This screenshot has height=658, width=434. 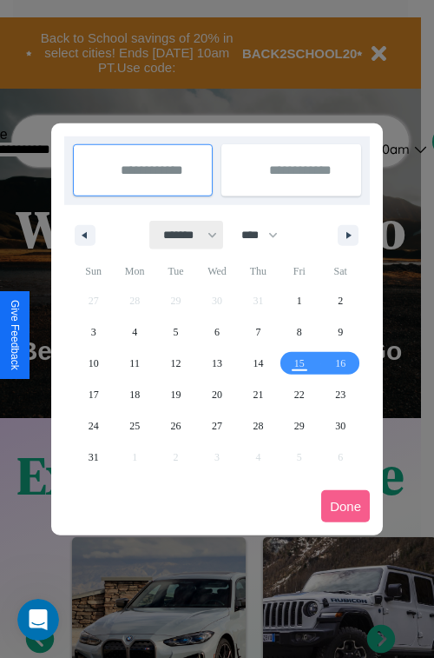 What do you see at coordinates (216, 426) in the screenshot?
I see `button: 27` at bounding box center [216, 426].